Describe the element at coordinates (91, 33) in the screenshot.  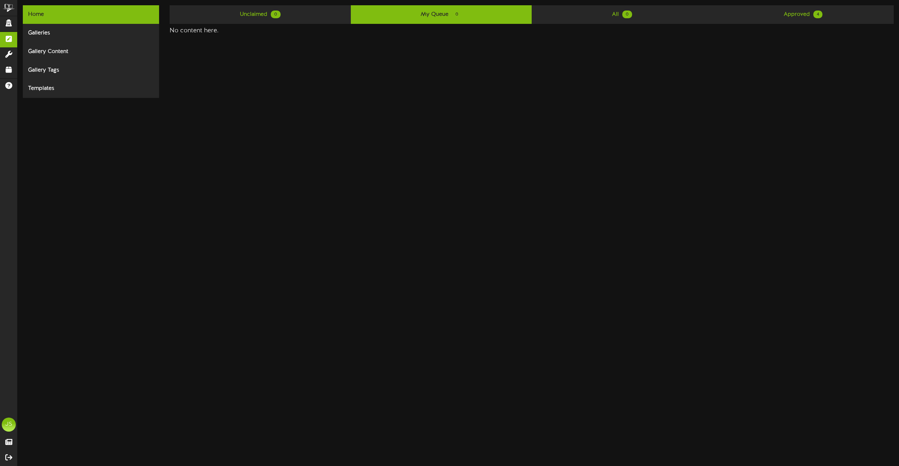
I see `div: Galleries` at that location.